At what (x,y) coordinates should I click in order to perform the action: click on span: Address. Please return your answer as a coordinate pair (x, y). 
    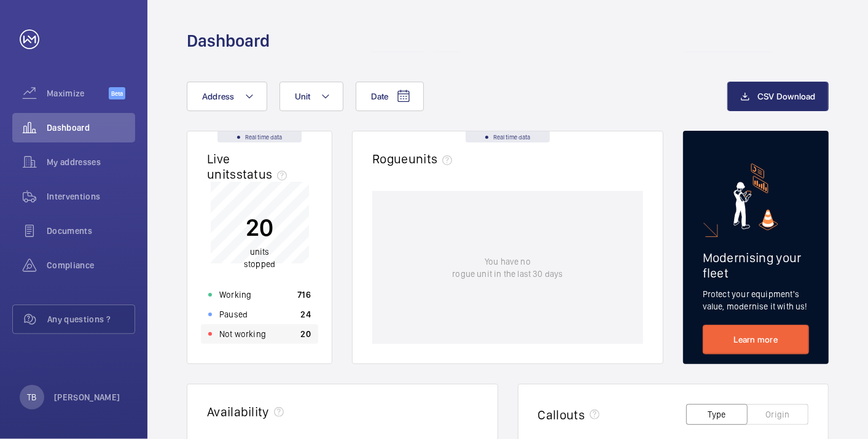
    Looking at the image, I should click on (218, 96).